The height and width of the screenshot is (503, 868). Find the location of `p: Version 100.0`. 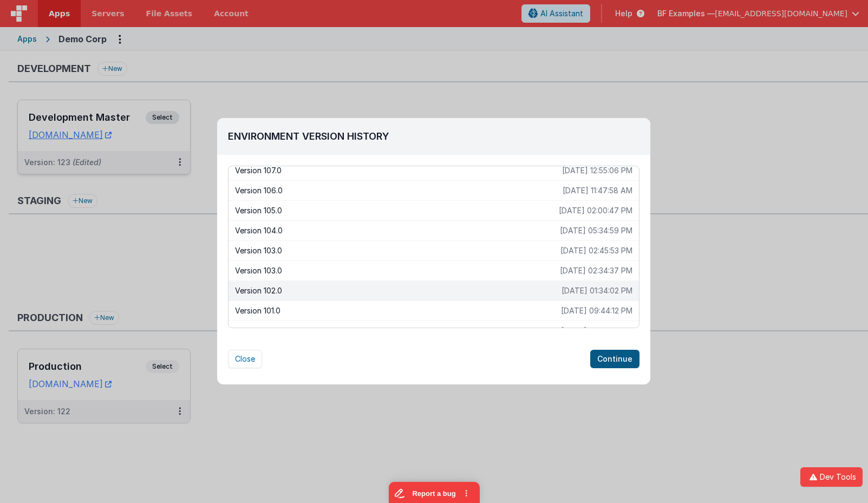

p: Version 100.0 is located at coordinates (398, 331).